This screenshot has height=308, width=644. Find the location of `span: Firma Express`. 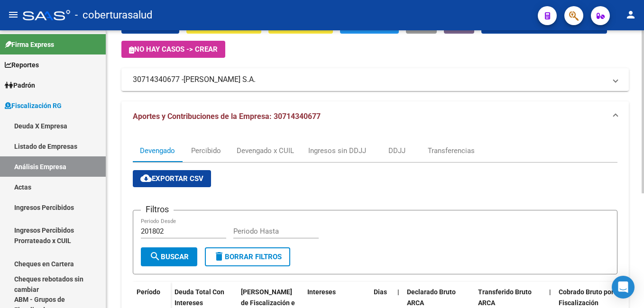

span: Firma Express is located at coordinates (29, 45).